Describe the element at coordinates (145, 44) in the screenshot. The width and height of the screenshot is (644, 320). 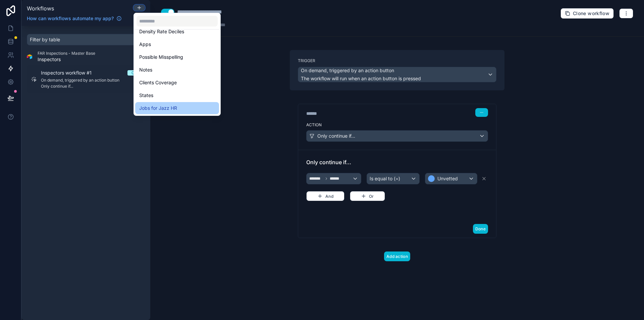
I see `span: Apps` at that location.